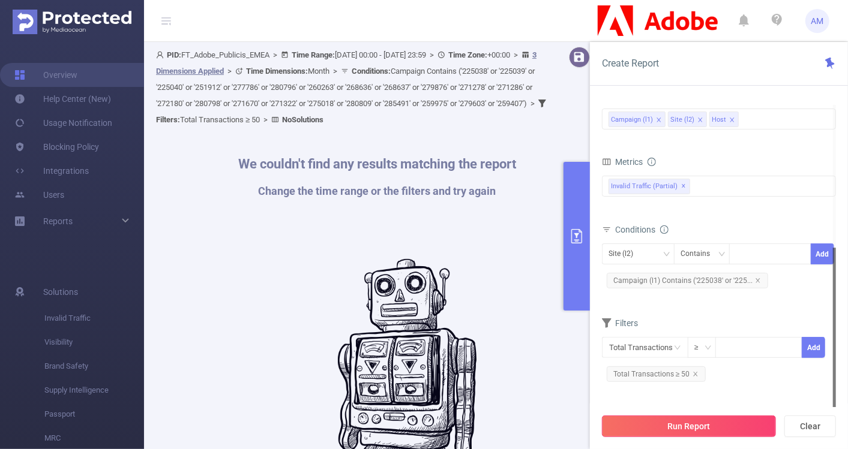 The height and width of the screenshot is (449, 848). I want to click on span: Solutions, so click(61, 292).